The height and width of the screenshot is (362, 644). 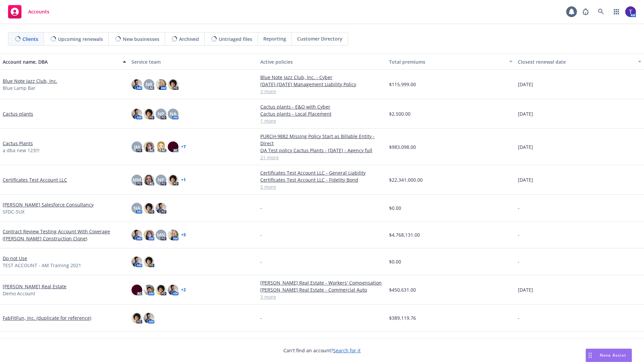 I want to click on span: MM, so click(x=137, y=180).